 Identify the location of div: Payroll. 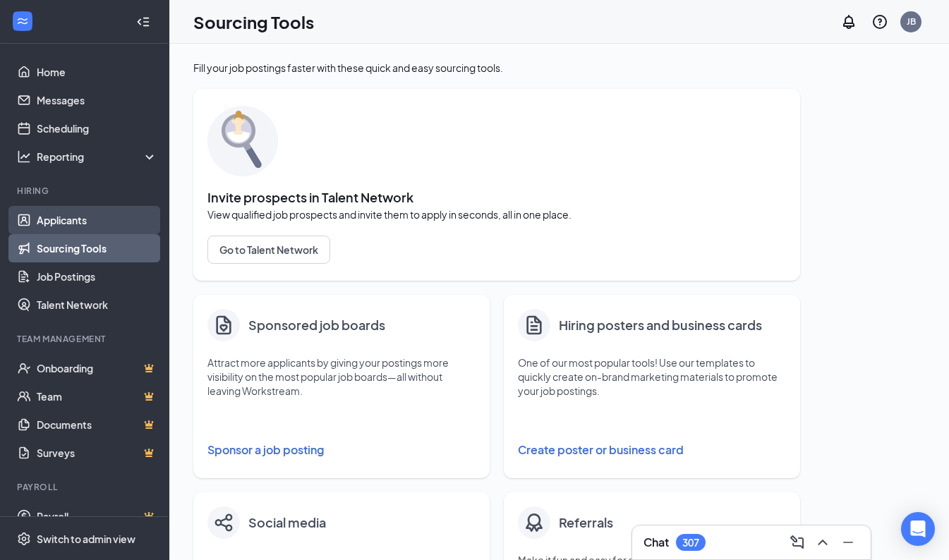
(86, 487).